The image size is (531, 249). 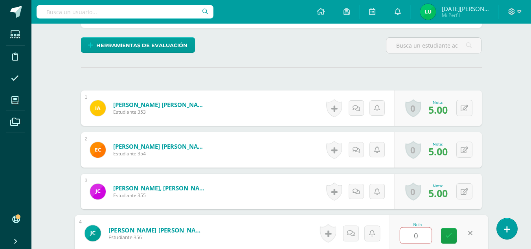 I want to click on img: 2316240dc8904127d84885116ab4f031.png, so click(x=98, y=191).